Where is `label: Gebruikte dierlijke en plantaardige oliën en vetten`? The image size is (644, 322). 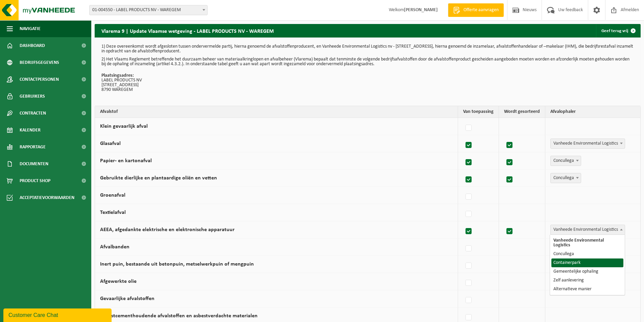
label: Gebruikte dierlijke en plantaardige oliën en vetten is located at coordinates (159, 178).